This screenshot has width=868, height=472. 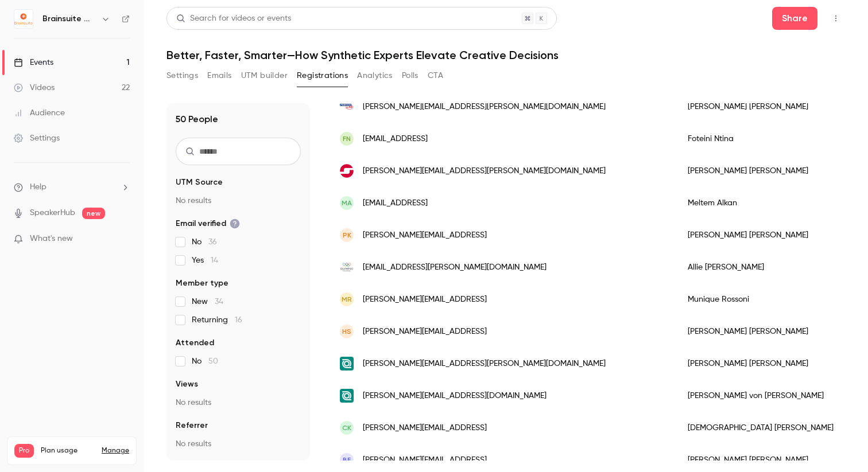 What do you see at coordinates (794, 18) in the screenshot?
I see `button: Share` at bounding box center [794, 18].